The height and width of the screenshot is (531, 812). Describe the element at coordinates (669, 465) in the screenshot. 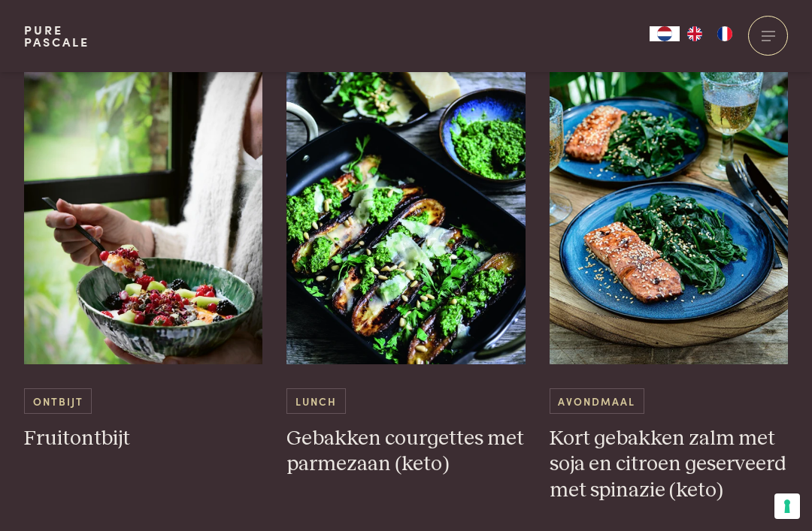

I see `h3: Kort gebakken zalm met soja en citroen geserveerd met spinazie (keto)` at that location.